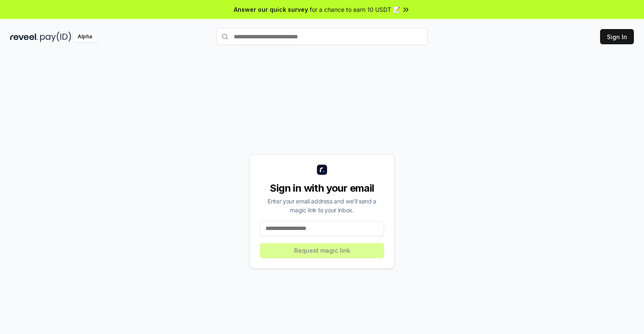  I want to click on div: Alpha, so click(85, 36).